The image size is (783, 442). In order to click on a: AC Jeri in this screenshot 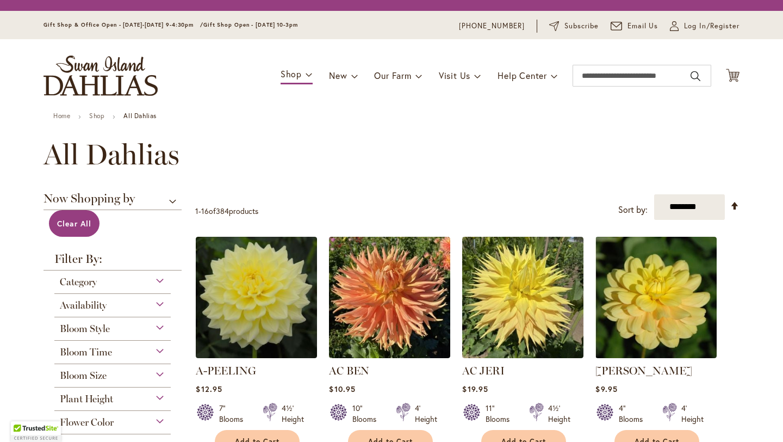, I will do `click(523, 355)`.